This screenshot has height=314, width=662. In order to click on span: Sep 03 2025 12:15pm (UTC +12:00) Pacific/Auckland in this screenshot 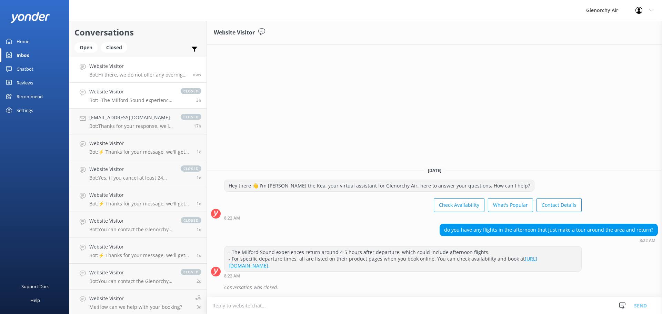, I will do `click(197, 74)`.